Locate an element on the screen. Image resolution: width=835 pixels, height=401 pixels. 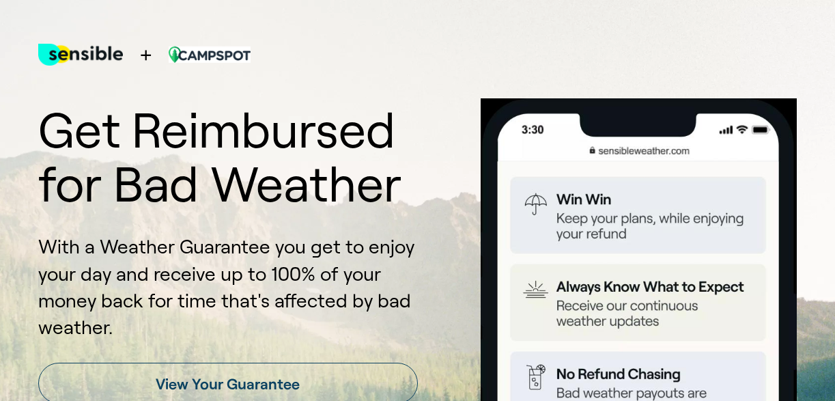
img: test for bg is located at coordinates (81, 55).